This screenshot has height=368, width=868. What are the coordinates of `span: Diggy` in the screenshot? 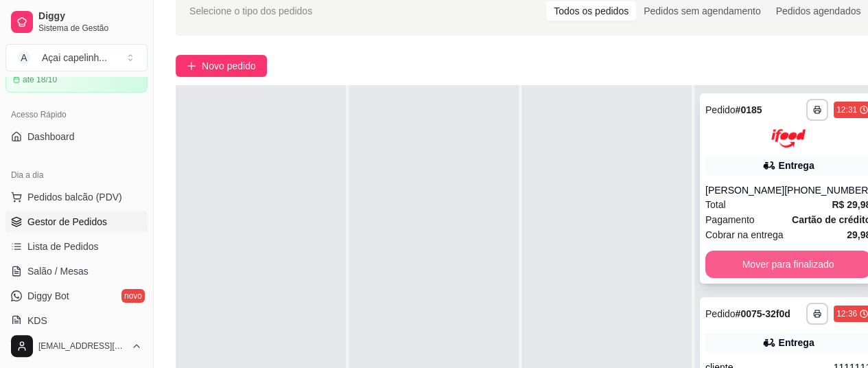 It's located at (90, 17).